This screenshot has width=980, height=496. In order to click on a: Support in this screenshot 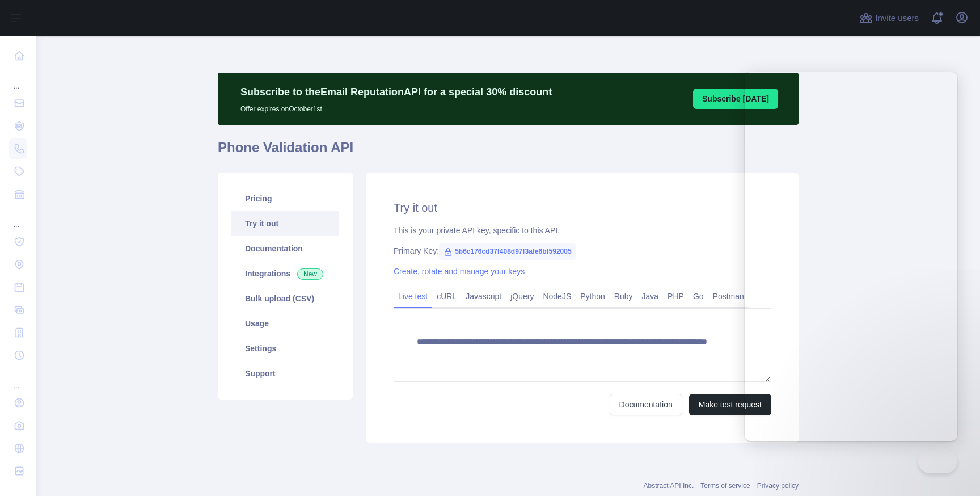, I will do `click(285, 374)`.